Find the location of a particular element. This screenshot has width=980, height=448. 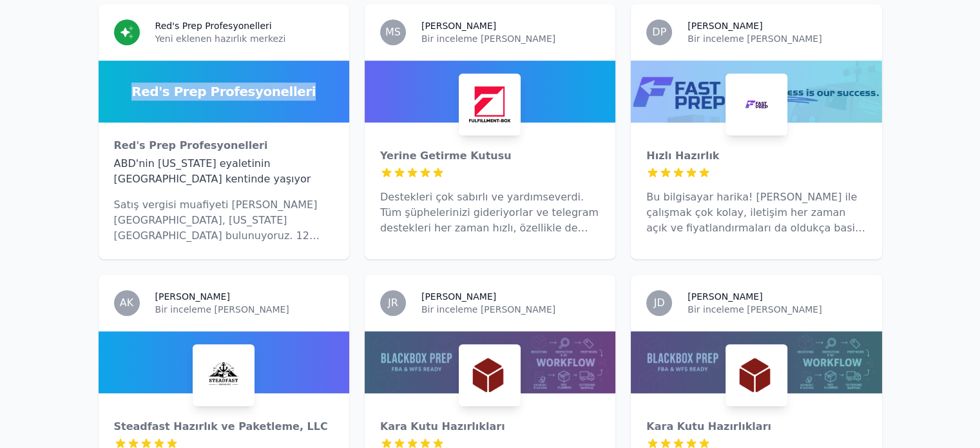

font: MS is located at coordinates (393, 32).